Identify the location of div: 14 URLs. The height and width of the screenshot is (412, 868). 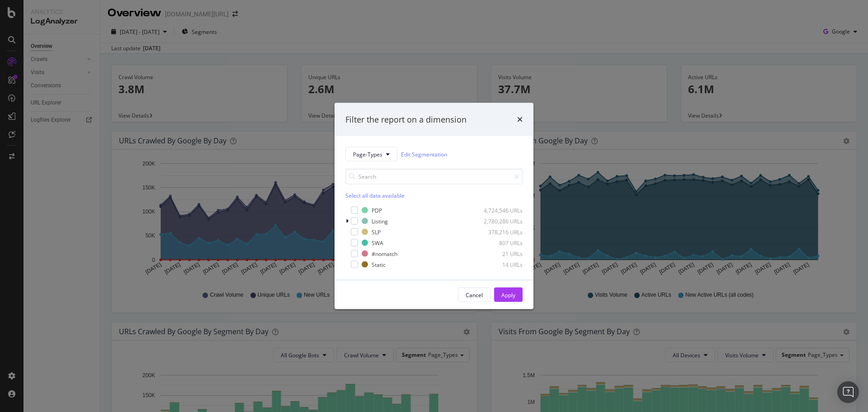
(500, 264).